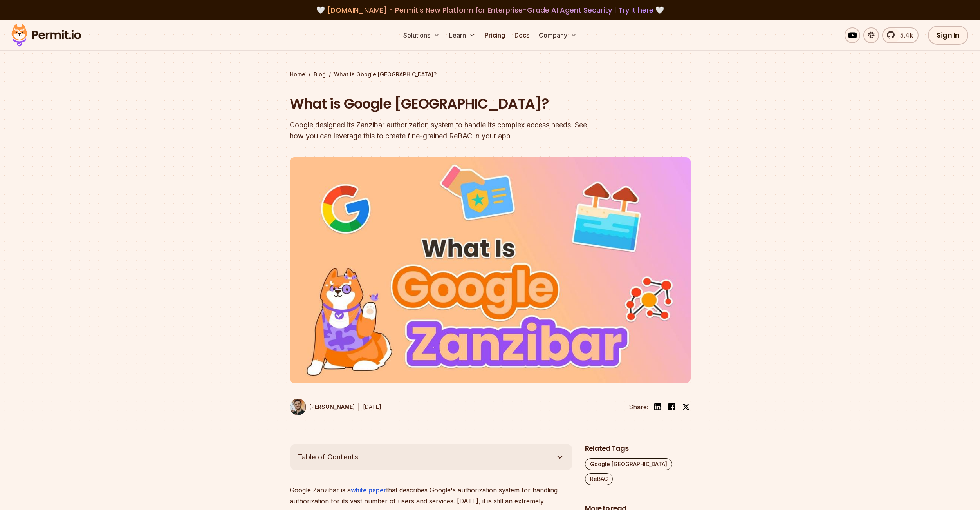  What do you see at coordinates (440, 130) in the screenshot?
I see `div: Google designed its Zanzibar authorization system to handle its complex access needs. See how you...` at bounding box center [440, 130].